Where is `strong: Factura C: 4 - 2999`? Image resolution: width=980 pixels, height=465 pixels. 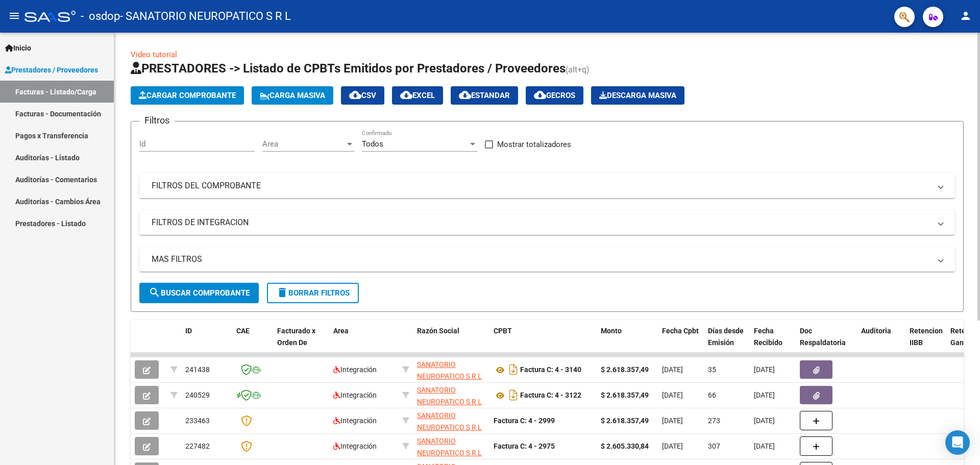 strong: Factura C: 4 - 2999 is located at coordinates (524, 420).